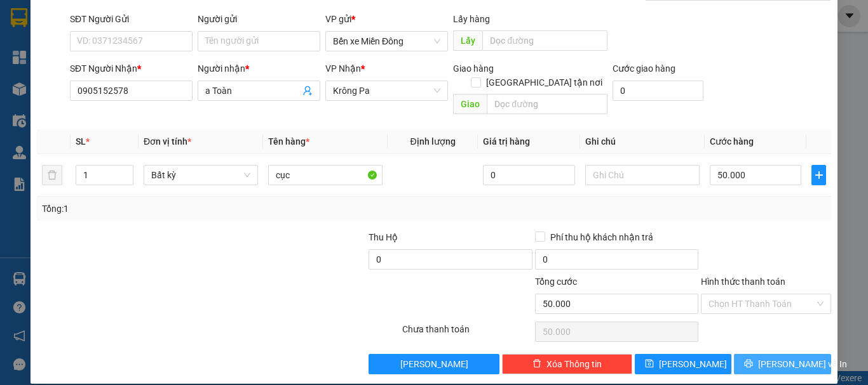 The width and height of the screenshot is (868, 385). What do you see at coordinates (343, 68) in the screenshot?
I see `span: VP Nhận` at bounding box center [343, 68].